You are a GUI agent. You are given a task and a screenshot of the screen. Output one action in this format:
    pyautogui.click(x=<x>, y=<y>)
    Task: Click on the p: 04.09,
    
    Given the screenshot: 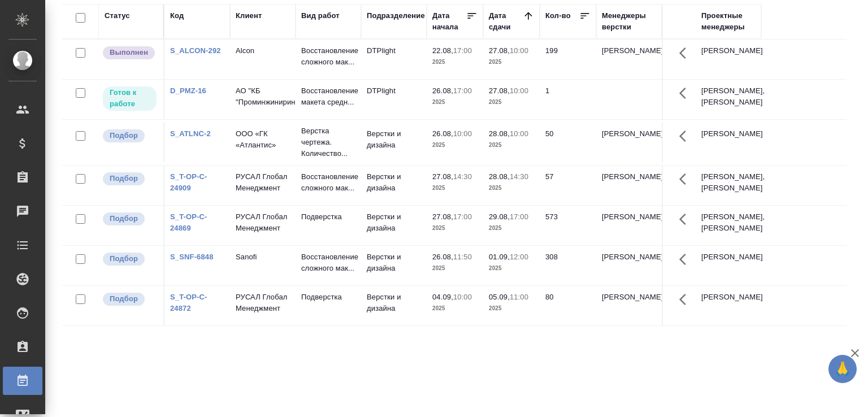 What is the action you would take?
    pyautogui.click(x=442, y=297)
    